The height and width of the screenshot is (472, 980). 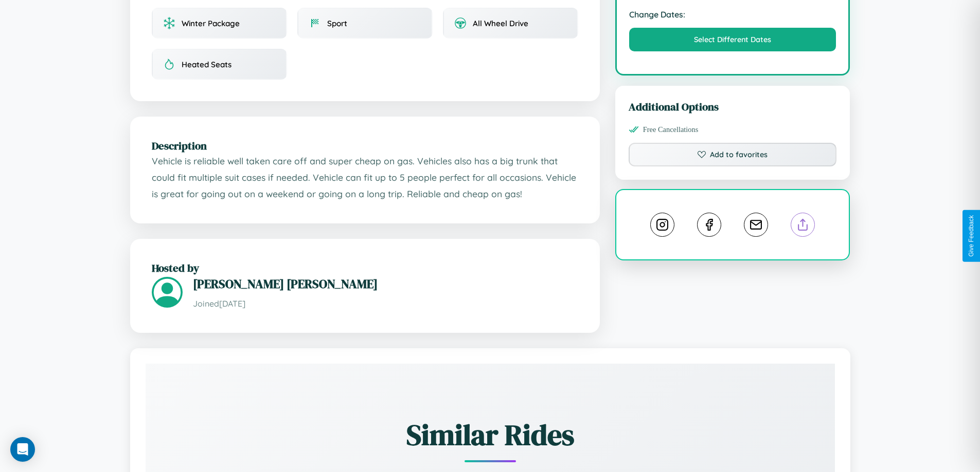 What do you see at coordinates (971, 236) in the screenshot?
I see `div: Give Feedback` at bounding box center [971, 236].